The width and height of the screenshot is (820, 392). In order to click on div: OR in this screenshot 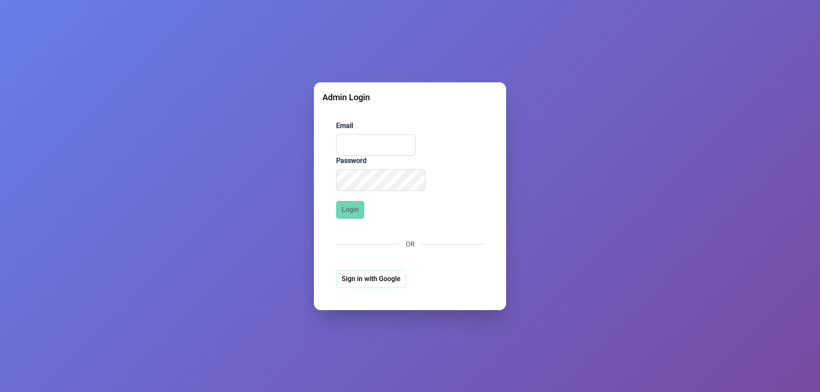, I will do `click(410, 245)`.